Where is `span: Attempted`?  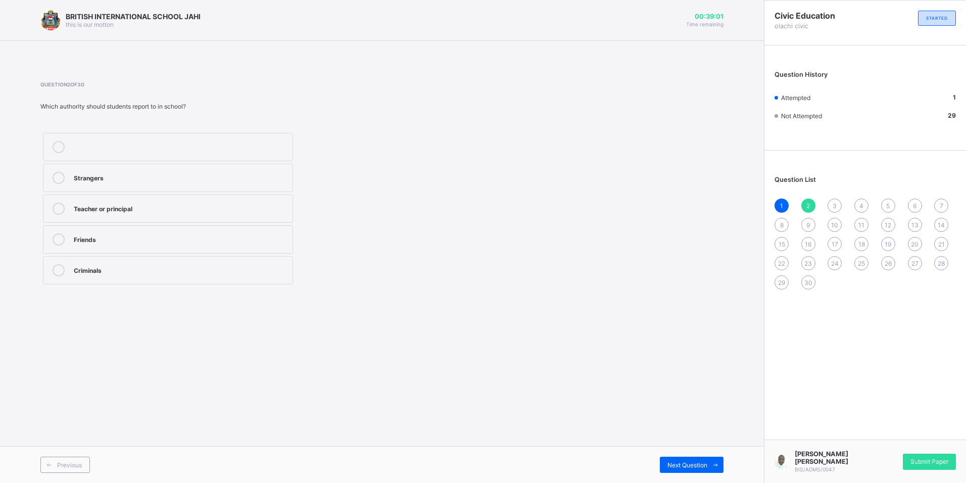
span: Attempted is located at coordinates (796, 98).